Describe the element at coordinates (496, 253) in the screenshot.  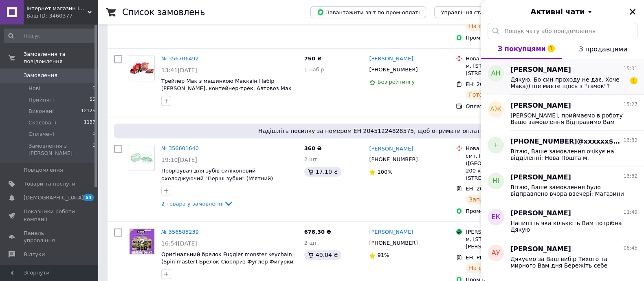
I see `span: АУ` at that location.